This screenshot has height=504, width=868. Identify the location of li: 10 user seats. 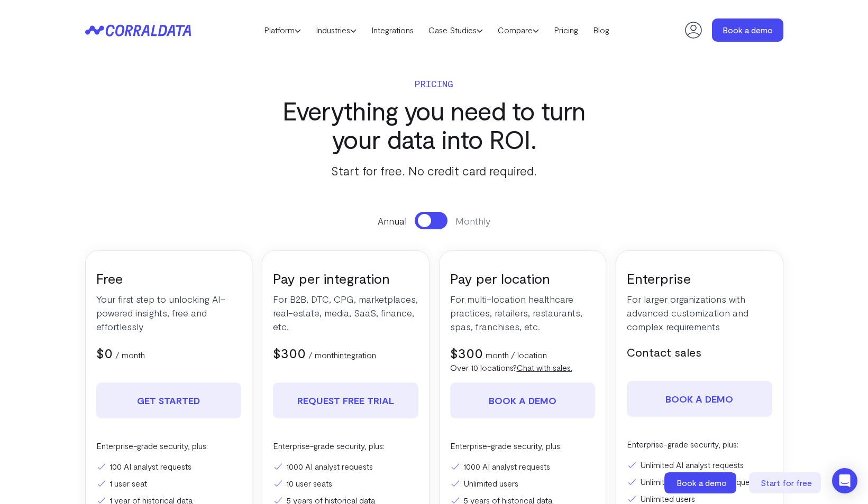
(345, 484).